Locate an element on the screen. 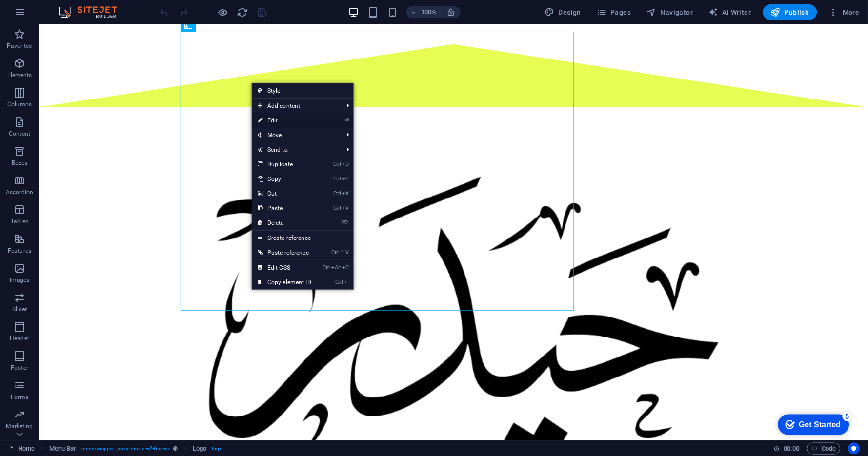 This screenshot has height=456, width=868. span: Pages is located at coordinates (614, 12).